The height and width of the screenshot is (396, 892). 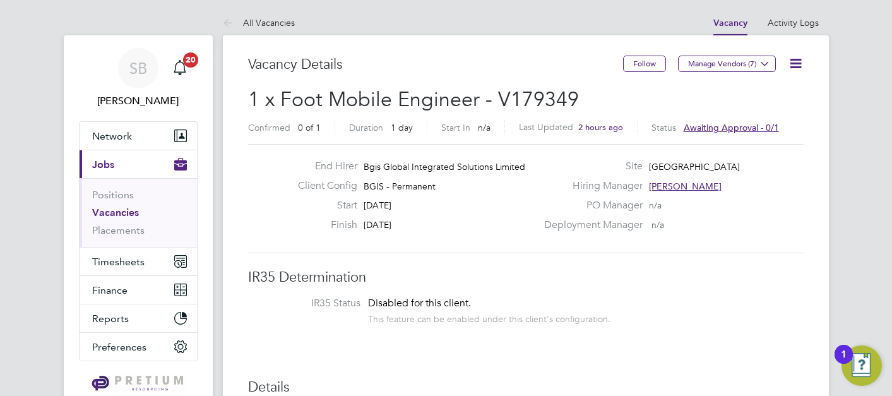 I want to click on a: Activity Logs, so click(x=793, y=23).